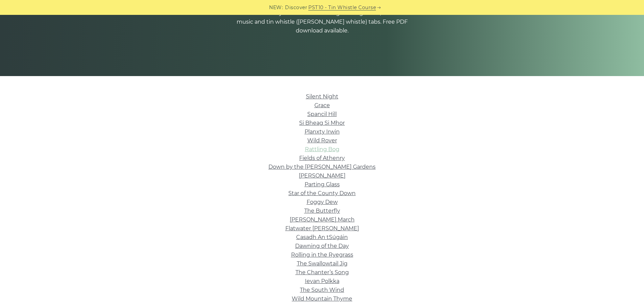 The height and width of the screenshot is (308, 644). I want to click on a: The Butterfly, so click(322, 211).